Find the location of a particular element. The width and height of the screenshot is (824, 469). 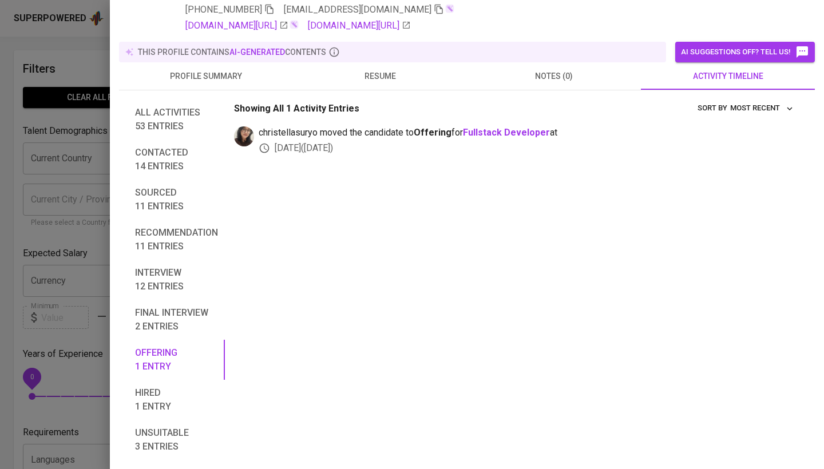

span: profile summary is located at coordinates (206, 76).